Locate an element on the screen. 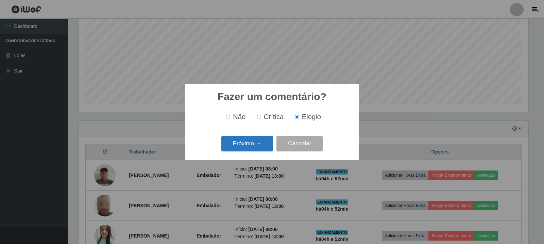  input: Não is located at coordinates (228, 117).